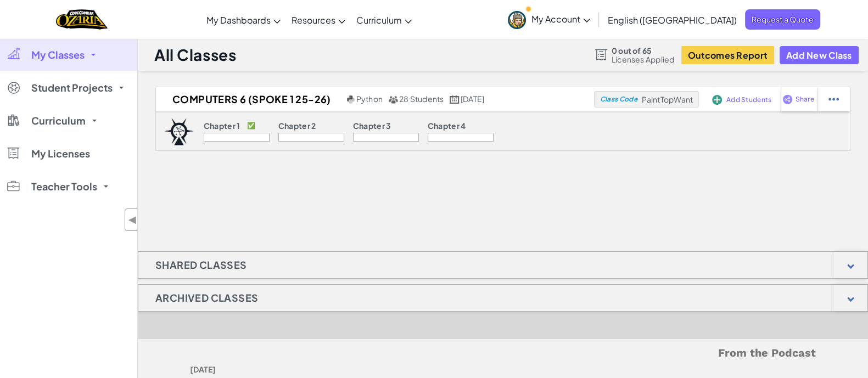 Image resolution: width=868 pixels, height=378 pixels. I want to click on a: Request a Quote, so click(782, 20).